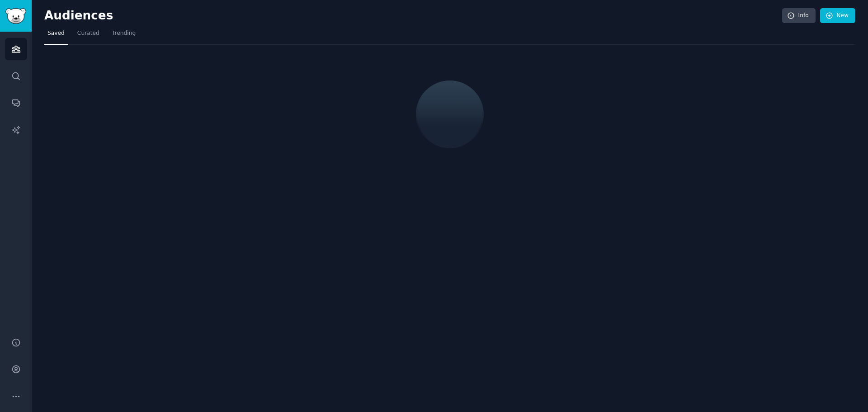 This screenshot has width=868, height=412. Describe the element at coordinates (16, 16) in the screenshot. I see `img: GummySearch logo` at that location.